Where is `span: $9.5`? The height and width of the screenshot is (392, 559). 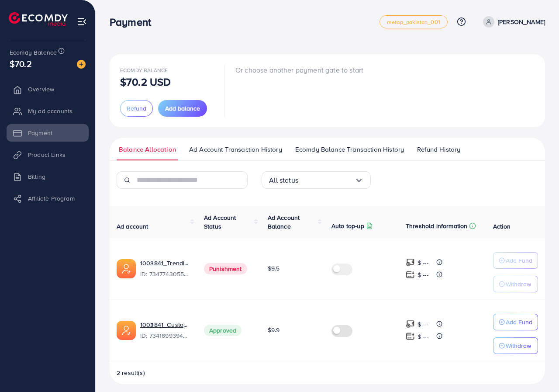 span: $9.5 is located at coordinates (274, 268).